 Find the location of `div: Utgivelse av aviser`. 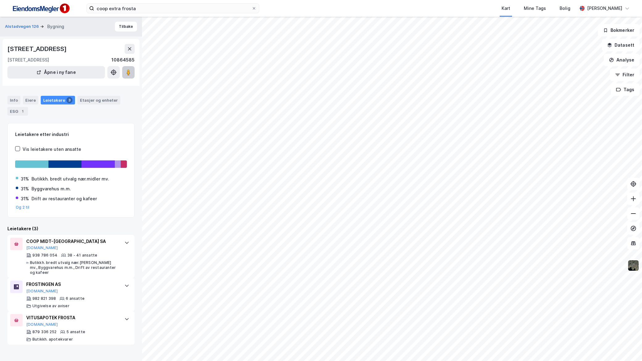

div: Utgivelse av aviser is located at coordinates (51, 306).